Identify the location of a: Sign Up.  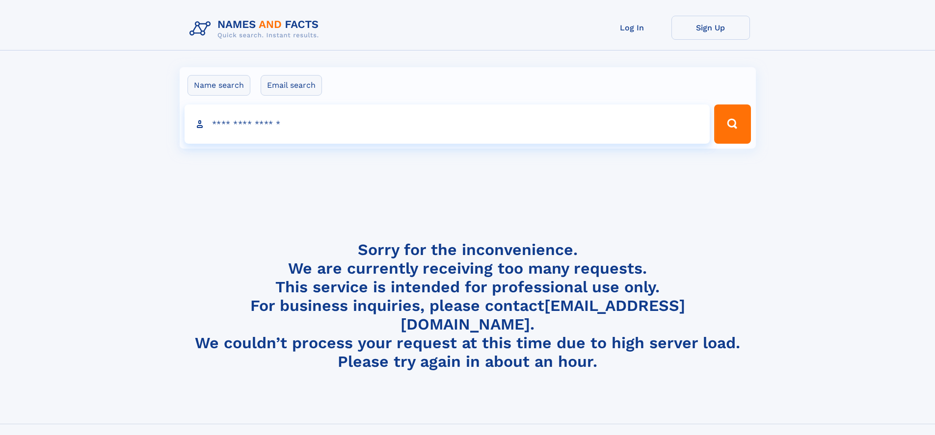
(711, 27).